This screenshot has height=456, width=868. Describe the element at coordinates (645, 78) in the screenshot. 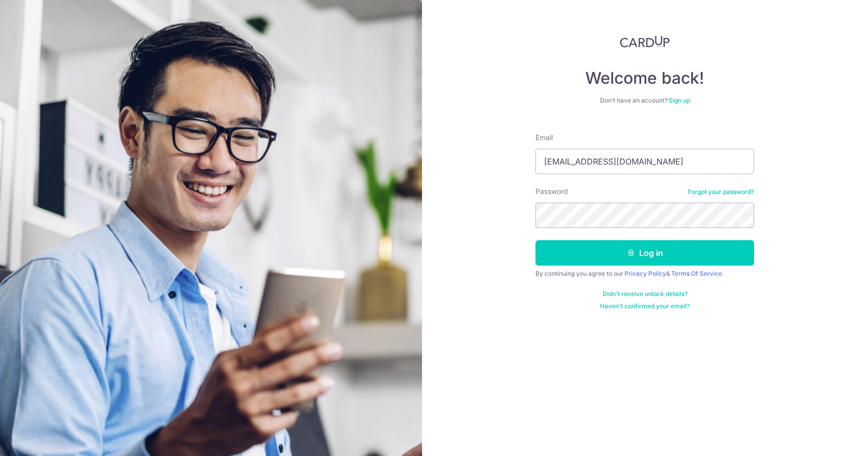

I see `h4: Welcome back!` at that location.